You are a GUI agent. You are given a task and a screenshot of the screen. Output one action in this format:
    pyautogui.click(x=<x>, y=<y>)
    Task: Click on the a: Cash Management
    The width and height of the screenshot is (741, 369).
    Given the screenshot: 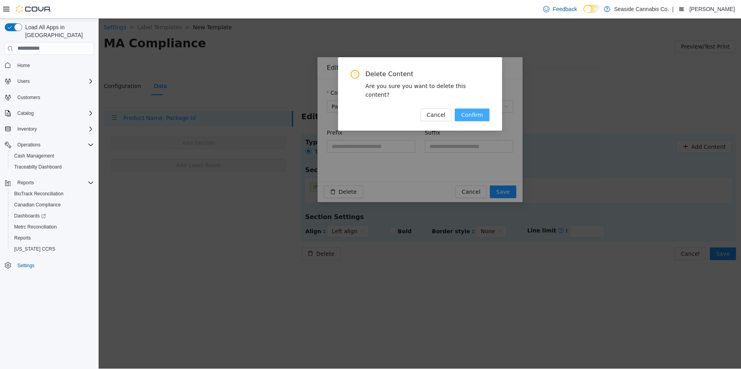 What is the action you would take?
    pyautogui.click(x=34, y=156)
    